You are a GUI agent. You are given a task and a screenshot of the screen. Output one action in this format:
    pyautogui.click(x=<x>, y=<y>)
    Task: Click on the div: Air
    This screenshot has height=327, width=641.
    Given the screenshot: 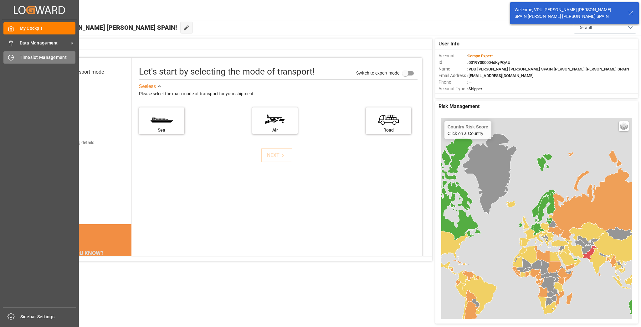 What is the action you would take?
    pyautogui.click(x=275, y=130)
    